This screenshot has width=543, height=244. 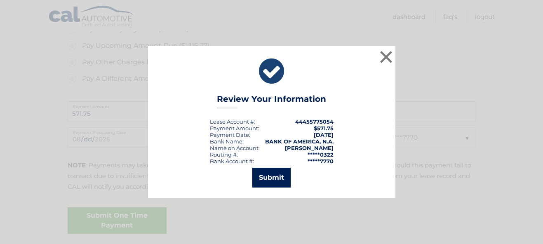 What do you see at coordinates (234, 128) in the screenshot?
I see `div: Payment Amount:` at bounding box center [234, 128].